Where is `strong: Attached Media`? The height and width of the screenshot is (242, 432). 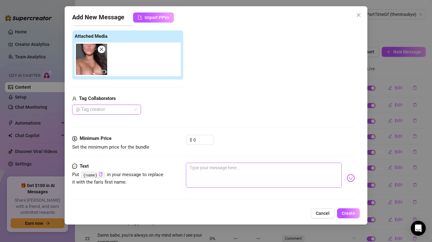 strong: Attached Media is located at coordinates (91, 36).